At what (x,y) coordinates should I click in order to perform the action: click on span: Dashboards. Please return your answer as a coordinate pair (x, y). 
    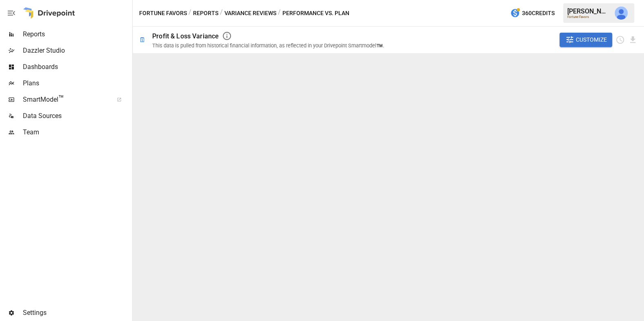
    Looking at the image, I should click on (77, 67).